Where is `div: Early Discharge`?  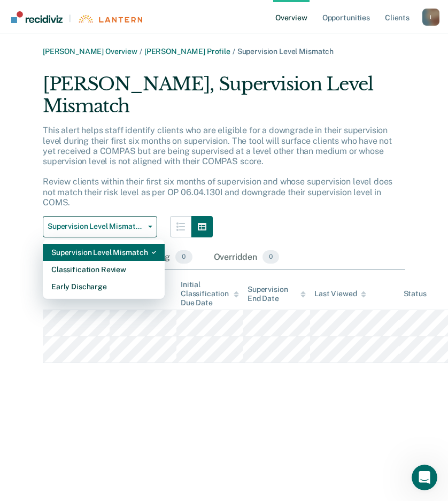
div: Early Discharge is located at coordinates (103, 286).